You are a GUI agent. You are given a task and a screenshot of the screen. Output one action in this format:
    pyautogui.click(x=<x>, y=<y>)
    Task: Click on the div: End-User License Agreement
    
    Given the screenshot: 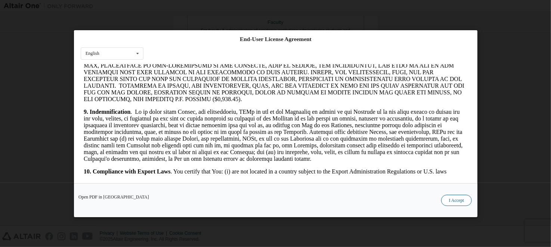 What is the action you would take?
    pyautogui.click(x=276, y=39)
    